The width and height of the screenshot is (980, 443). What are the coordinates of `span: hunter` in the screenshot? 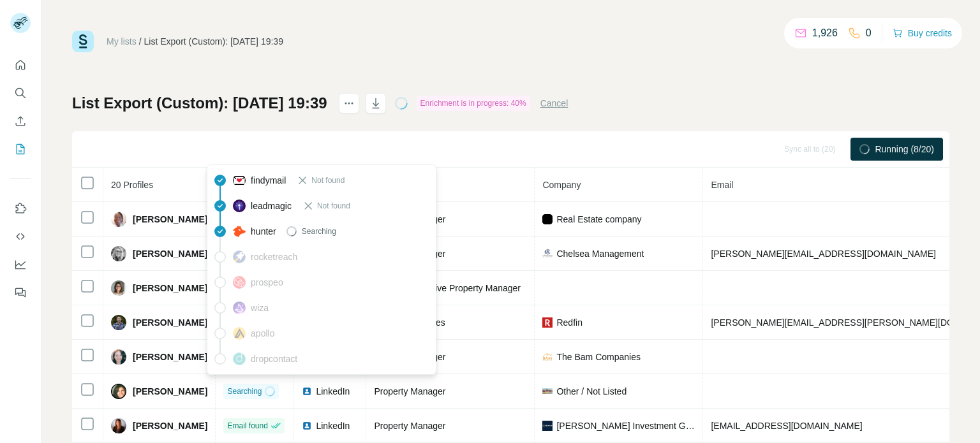 It's located at (264, 232).